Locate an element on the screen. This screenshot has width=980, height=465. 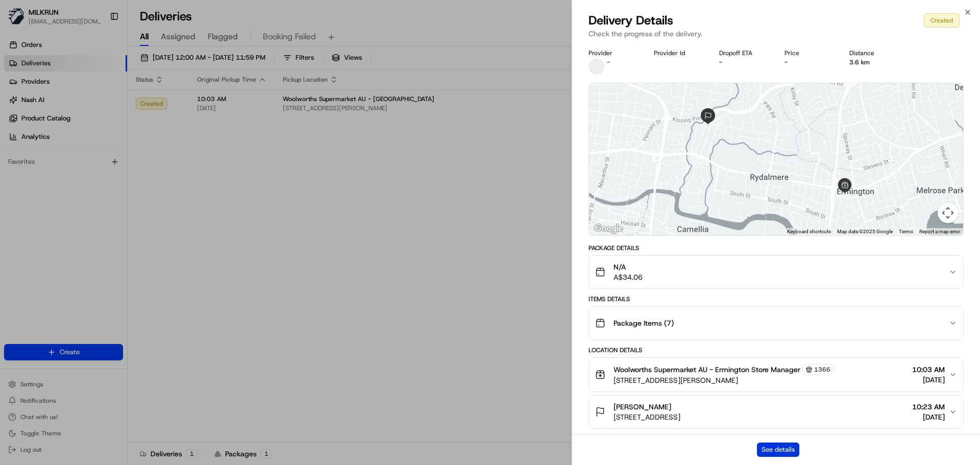
p: Check the progress of the delivery. is located at coordinates (775, 34).